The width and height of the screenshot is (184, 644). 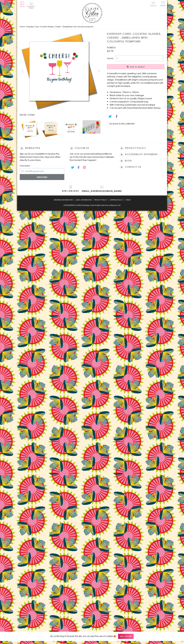 What do you see at coordinates (122, 123) in the screenshot?
I see `a: Go back to the collection` at bounding box center [122, 123].